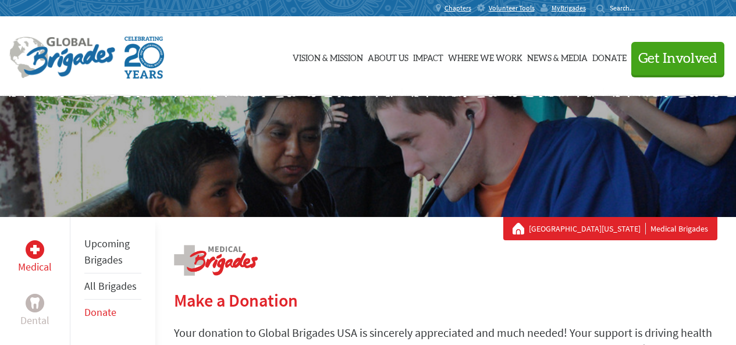 The width and height of the screenshot is (736, 345). What do you see at coordinates (113, 286) in the screenshot?
I see `li: All Brigades` at bounding box center [113, 286].